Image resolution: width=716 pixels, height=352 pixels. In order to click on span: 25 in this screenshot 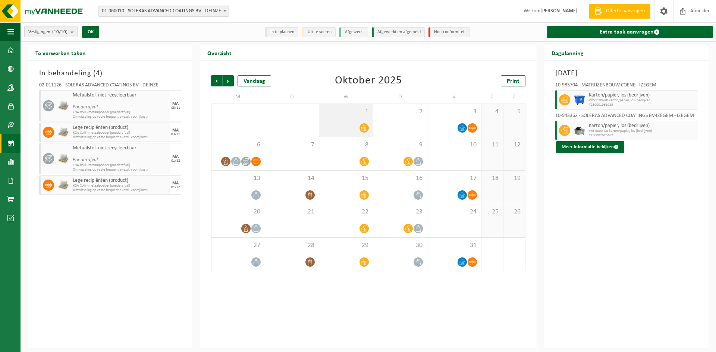, I will do `click(492, 212)`.